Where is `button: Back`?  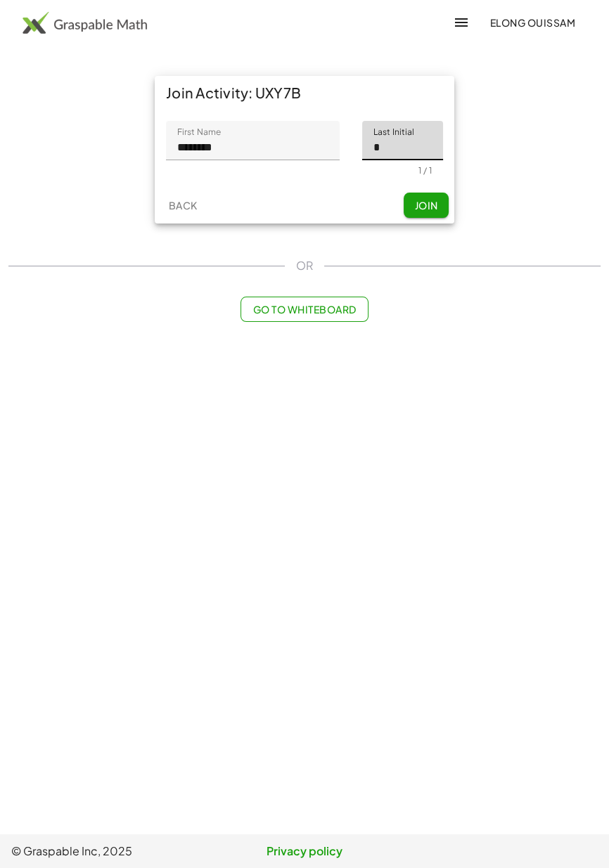
button: Back is located at coordinates (183, 205).